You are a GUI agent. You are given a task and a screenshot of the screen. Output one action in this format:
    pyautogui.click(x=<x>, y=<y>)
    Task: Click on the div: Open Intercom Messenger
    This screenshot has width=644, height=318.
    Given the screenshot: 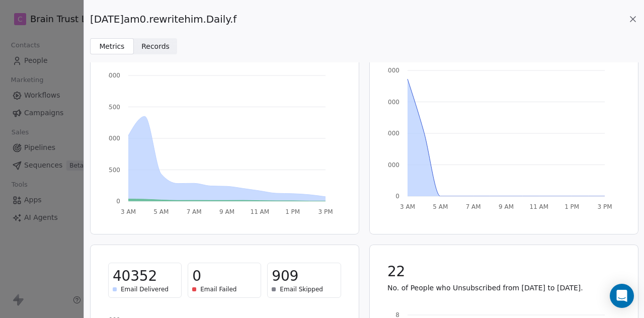 What is the action you would take?
    pyautogui.click(x=622, y=296)
    